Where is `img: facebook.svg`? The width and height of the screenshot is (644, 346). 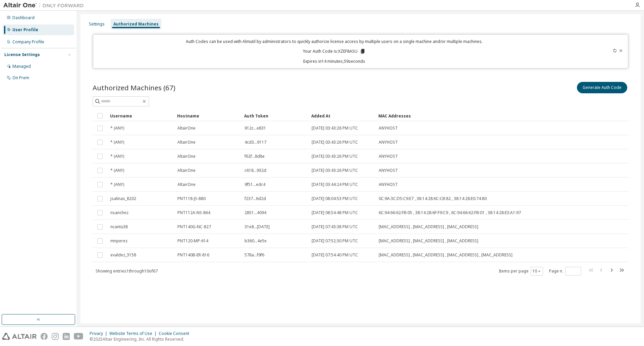 img: facebook.svg is located at coordinates (44, 336).